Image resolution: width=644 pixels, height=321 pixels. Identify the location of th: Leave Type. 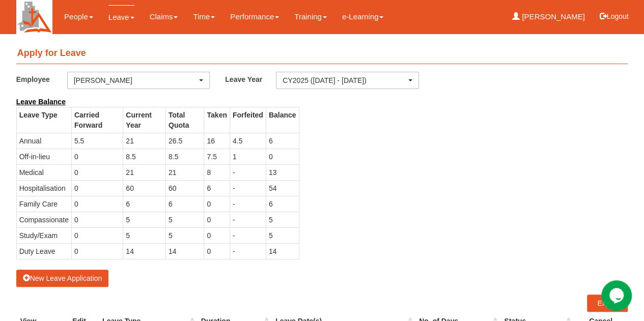
(44, 119).